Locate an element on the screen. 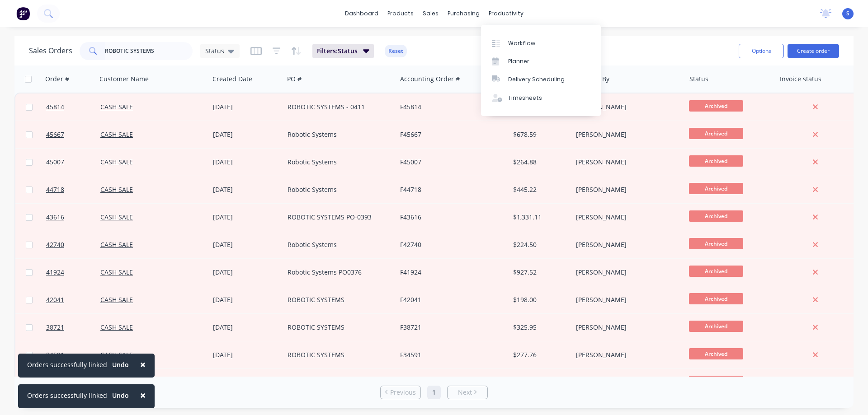  a: 34591 is located at coordinates (74, 355).